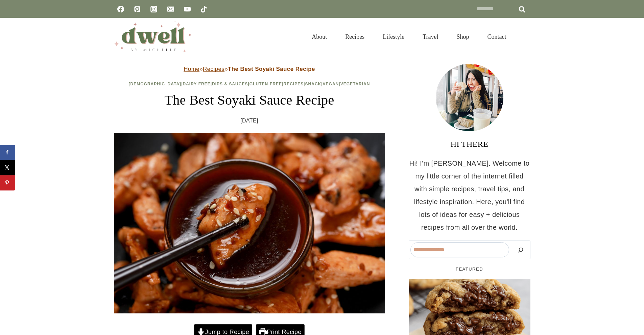 The height and width of the screenshot is (335, 644). What do you see at coordinates (462, 37) in the screenshot?
I see `a: Shop` at bounding box center [462, 37].